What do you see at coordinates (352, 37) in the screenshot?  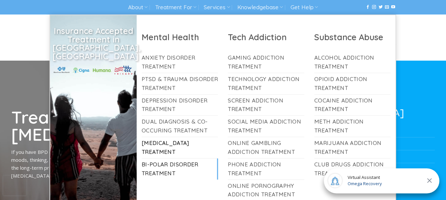 I see `h2: Substance Abuse` at bounding box center [352, 37].